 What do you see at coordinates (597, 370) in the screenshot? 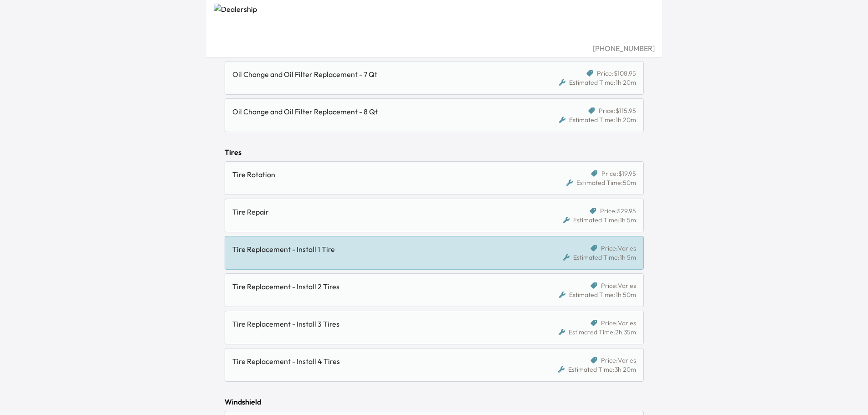
I see `div: Estimated Time: 3h 20m` at bounding box center [597, 370].